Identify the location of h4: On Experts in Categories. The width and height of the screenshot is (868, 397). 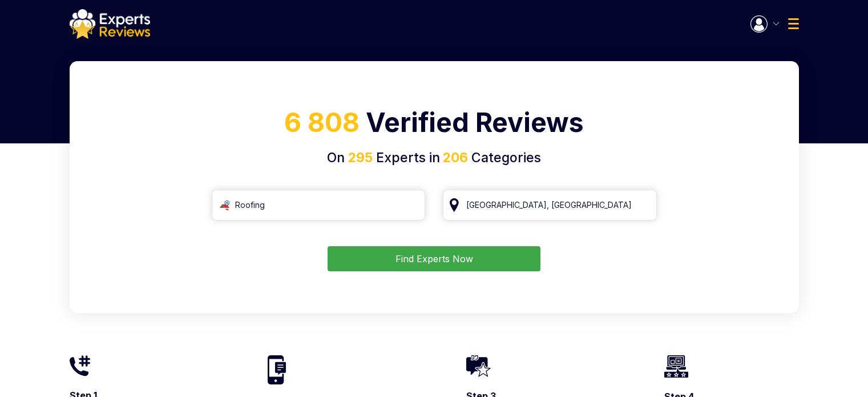
(434, 158).